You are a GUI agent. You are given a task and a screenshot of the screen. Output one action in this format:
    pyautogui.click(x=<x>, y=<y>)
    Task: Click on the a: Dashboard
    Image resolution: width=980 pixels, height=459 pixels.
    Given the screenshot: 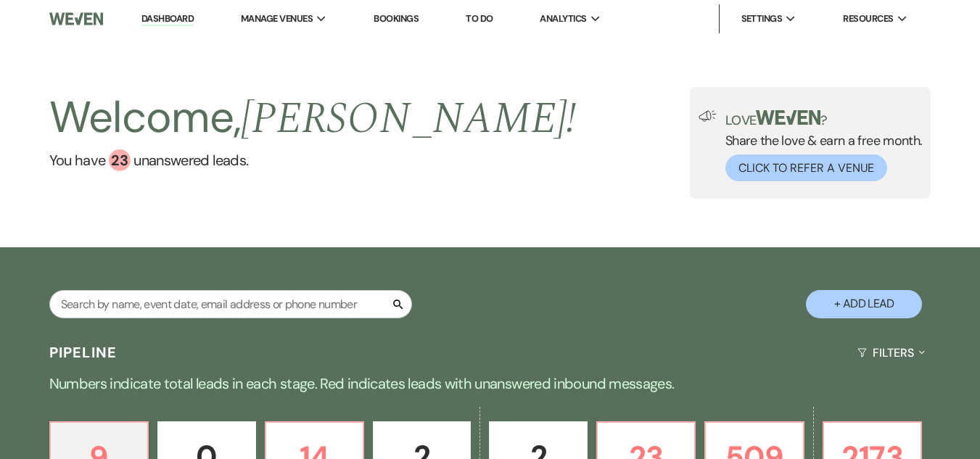 What is the action you would take?
    pyautogui.click(x=168, y=19)
    